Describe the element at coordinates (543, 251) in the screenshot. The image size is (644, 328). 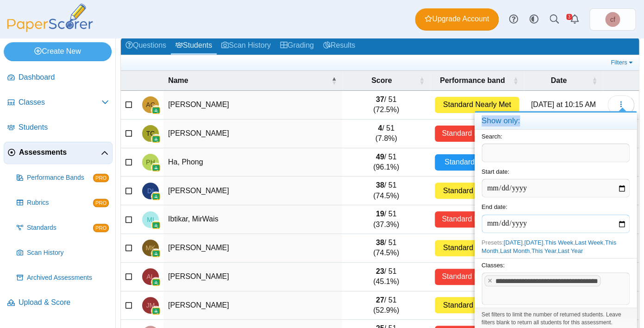
I see `a: This Year` at that location.